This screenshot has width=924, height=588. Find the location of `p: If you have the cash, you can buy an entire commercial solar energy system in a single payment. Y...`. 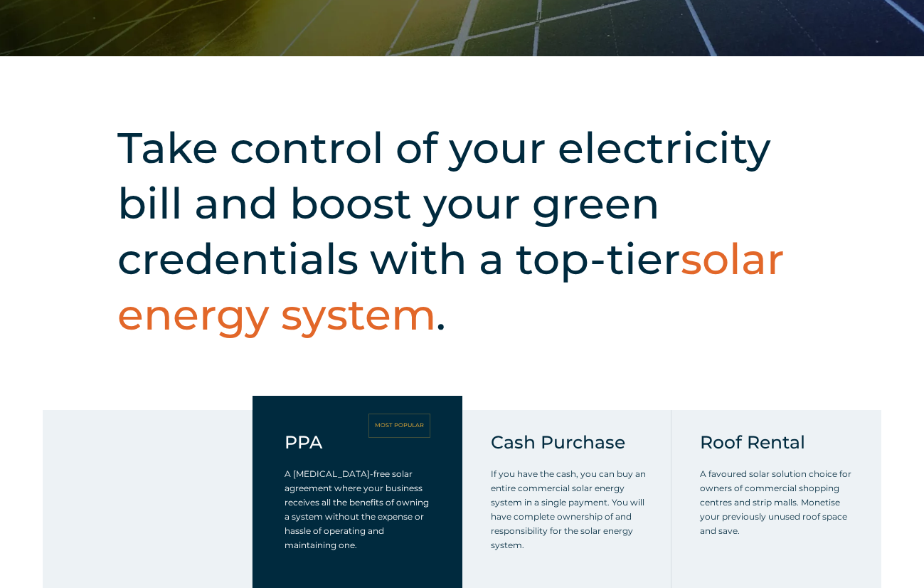

p: If you have the cash, you can buy an entire commercial solar energy system in a single payment. Y... is located at coordinates (568, 509).